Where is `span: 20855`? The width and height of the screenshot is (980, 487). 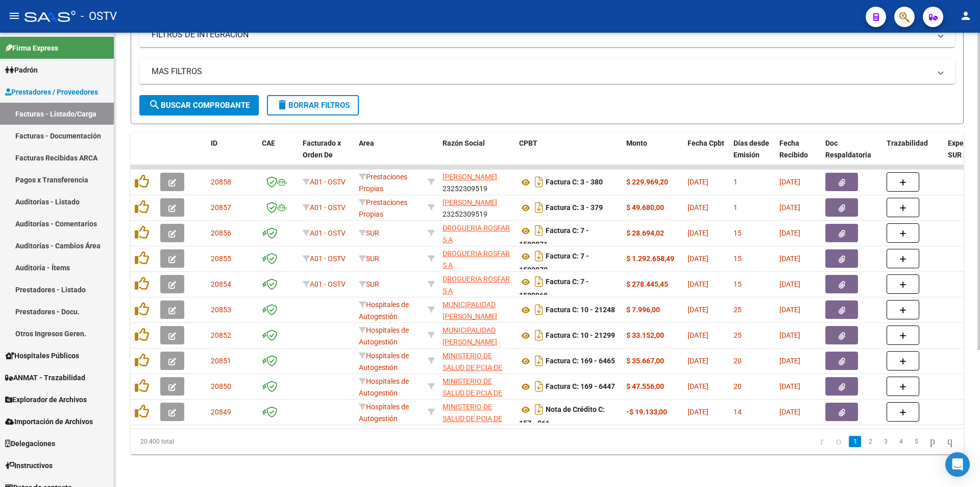 span: 20855 is located at coordinates (221, 258).